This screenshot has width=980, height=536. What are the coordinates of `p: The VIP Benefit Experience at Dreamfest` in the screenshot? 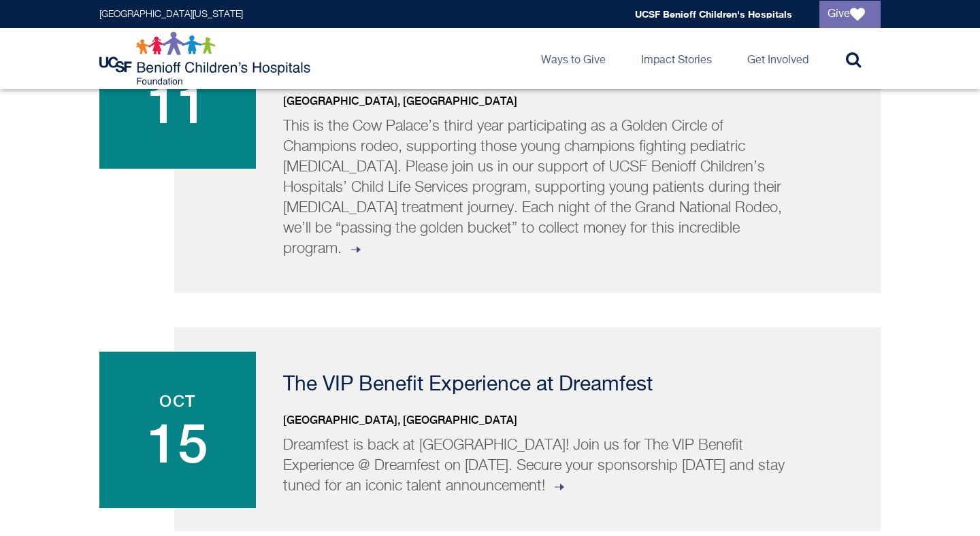 It's located at (565, 386).